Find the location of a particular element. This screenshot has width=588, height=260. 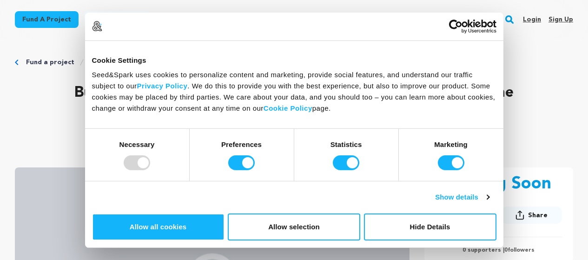

a: Privacy Policy is located at coordinates (162, 85).